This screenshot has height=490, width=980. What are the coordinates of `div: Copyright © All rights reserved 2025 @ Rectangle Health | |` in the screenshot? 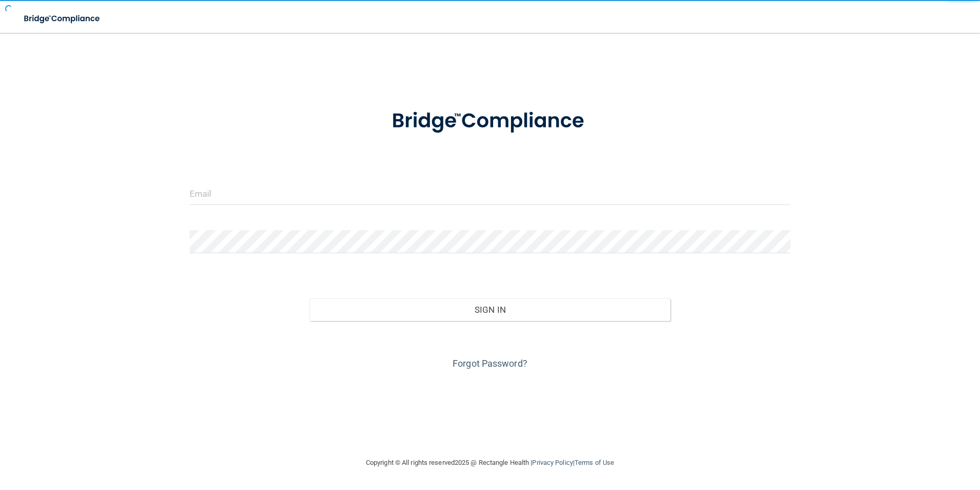 It's located at (490, 462).